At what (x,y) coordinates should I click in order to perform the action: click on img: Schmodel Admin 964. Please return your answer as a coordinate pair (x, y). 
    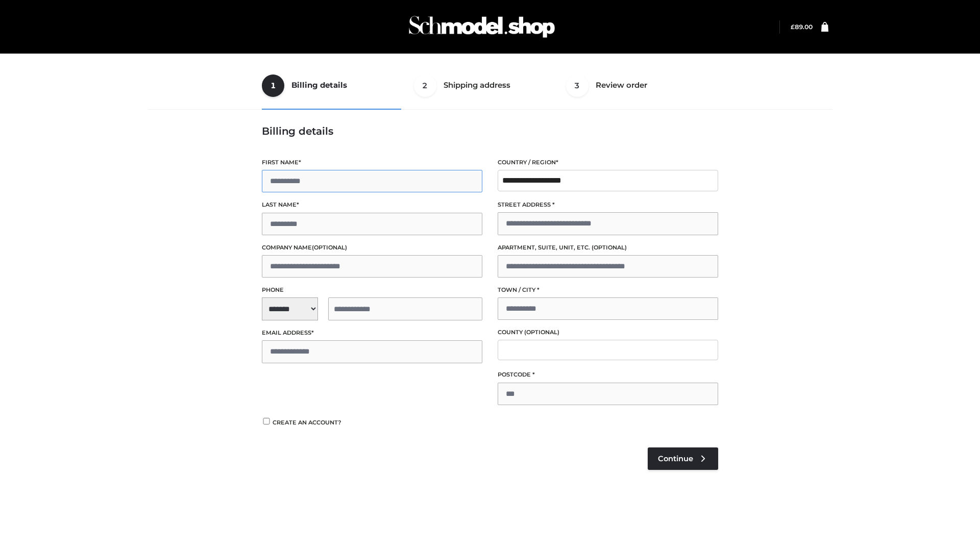
    Looking at the image, I should click on (482, 26).